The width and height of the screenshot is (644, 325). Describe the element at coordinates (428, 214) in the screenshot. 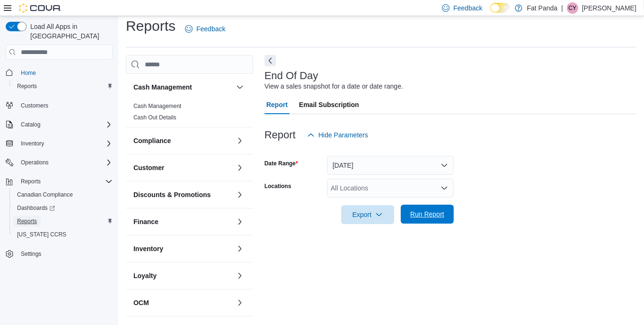

I see `span: Run Report` at that location.